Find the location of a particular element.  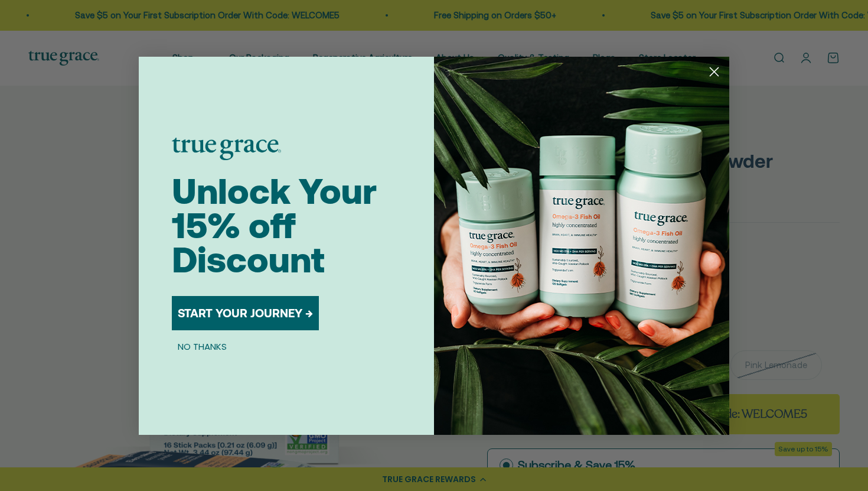

img: logo placeholder is located at coordinates (226, 149).